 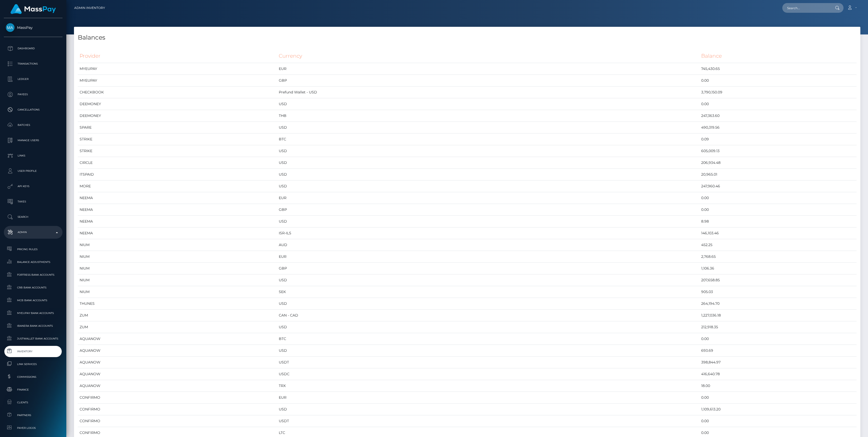 What do you see at coordinates (778, 175) in the screenshot?
I see `td: 20,965.01` at bounding box center [778, 175].